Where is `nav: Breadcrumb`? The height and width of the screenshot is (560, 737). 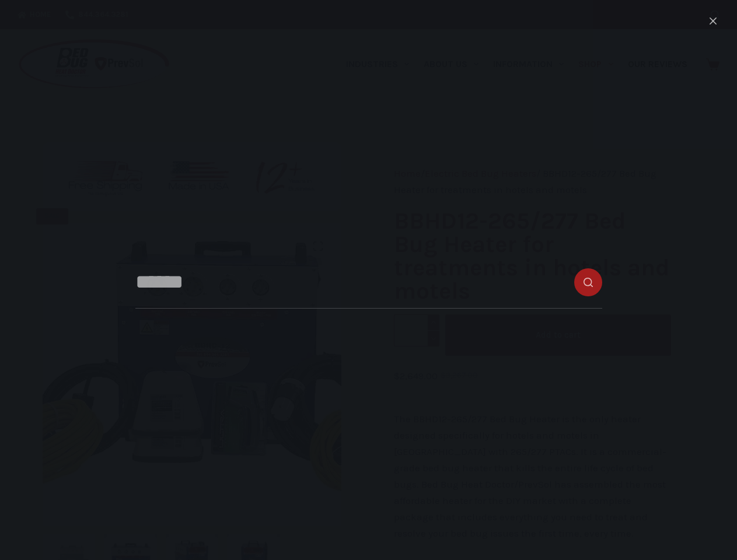 nav: Breadcrumb is located at coordinates (532, 182).